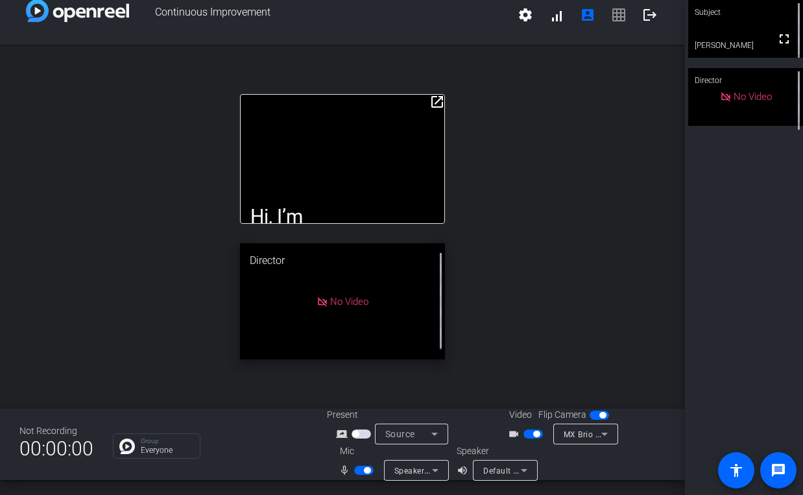  I want to click on mat-icon: screen_share_outline, so click(344, 434).